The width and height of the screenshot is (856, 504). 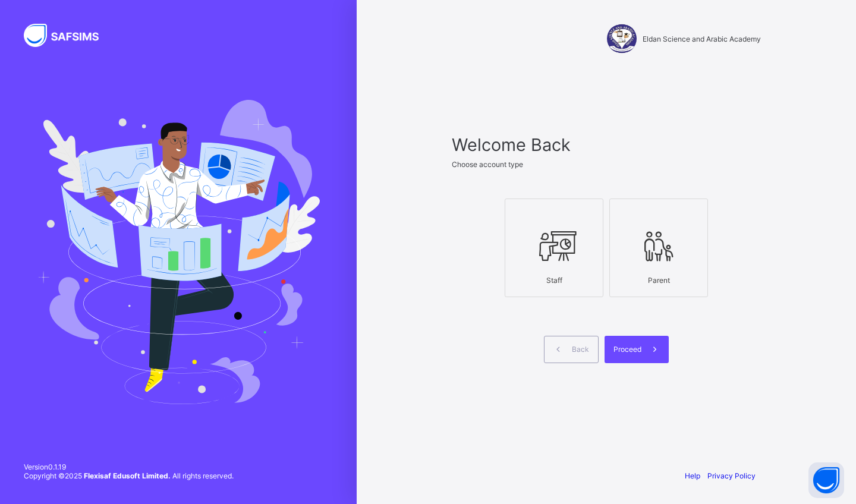 What do you see at coordinates (731, 476) in the screenshot?
I see `a: Privacy Policy` at bounding box center [731, 476].